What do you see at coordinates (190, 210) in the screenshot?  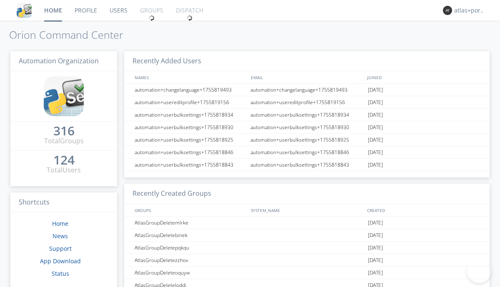 I see `div: GROUPS` at bounding box center [190, 210].